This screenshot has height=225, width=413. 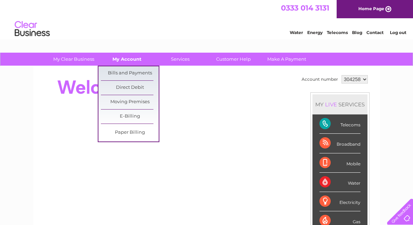 What do you see at coordinates (340, 143) in the screenshot?
I see `div: Broadband` at bounding box center [340, 143].